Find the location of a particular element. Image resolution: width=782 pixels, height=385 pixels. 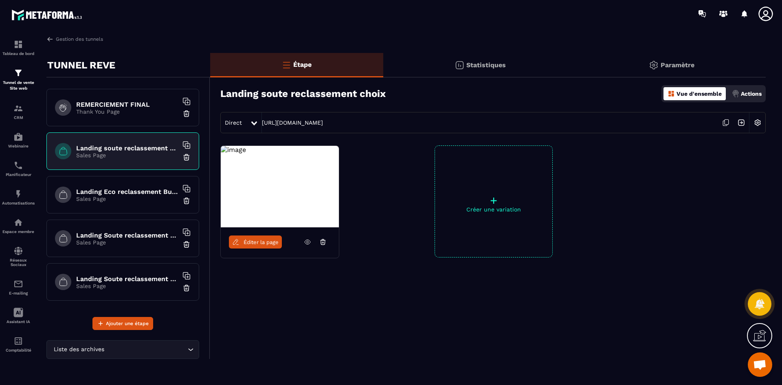

p: Webinaire is located at coordinates (18, 146).